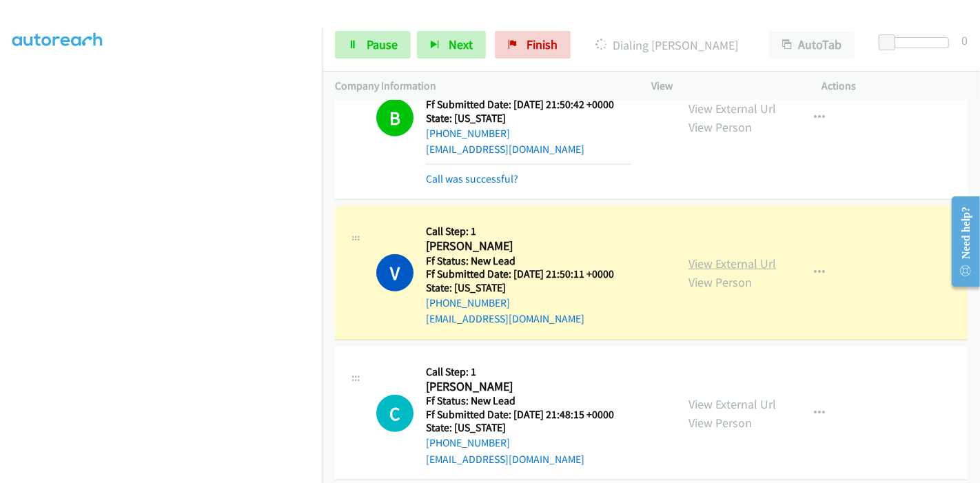 The image size is (980, 483). Describe the element at coordinates (25, 46) in the screenshot. I see `div: Need help?` at that location.